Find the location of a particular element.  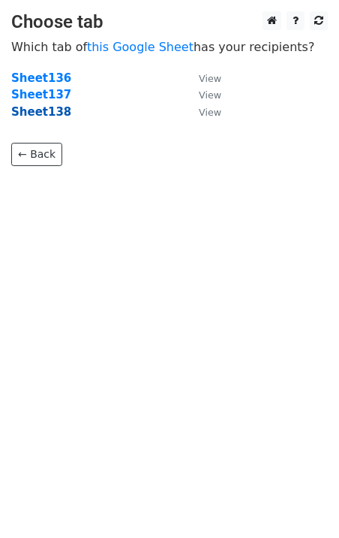

a: ← Back is located at coordinates (37, 154).